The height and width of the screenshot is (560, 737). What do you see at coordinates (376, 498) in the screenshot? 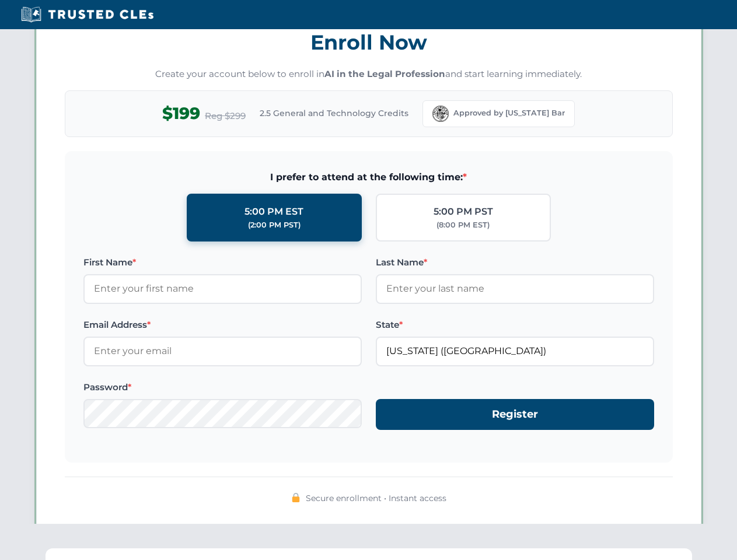
I see `span: Secure enrollment • Instant access` at bounding box center [376, 498].